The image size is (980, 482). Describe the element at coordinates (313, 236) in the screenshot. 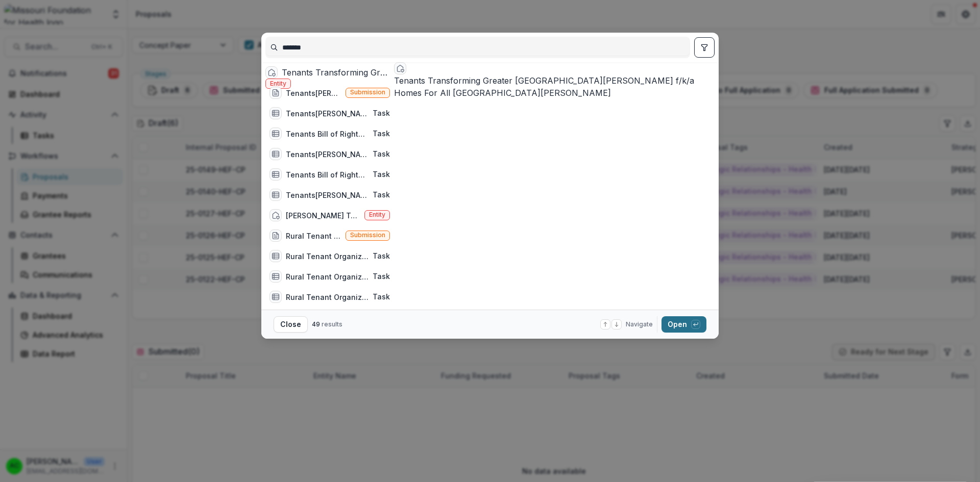

I see `div: Rural Tenant Organizing & Affordable Housing Coalition Expansion (This project will expand the or...` at that location.